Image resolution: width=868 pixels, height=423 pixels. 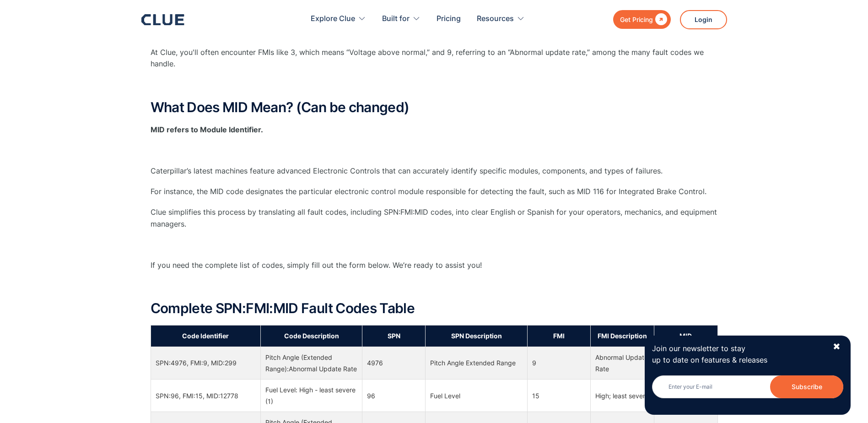 What do you see at coordinates (642, 19) in the screenshot?
I see `a: Get Pricing` at bounding box center [642, 19].